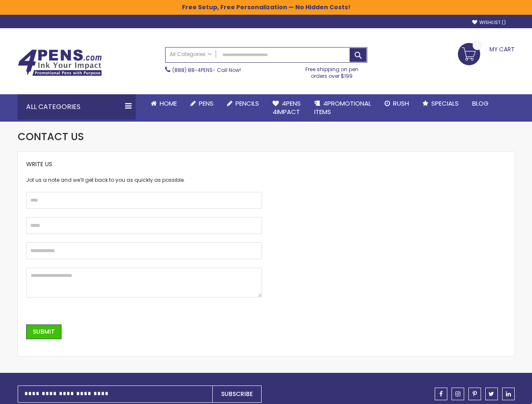  What do you see at coordinates (191, 54) in the screenshot?
I see `a: All Categories` at bounding box center [191, 54].